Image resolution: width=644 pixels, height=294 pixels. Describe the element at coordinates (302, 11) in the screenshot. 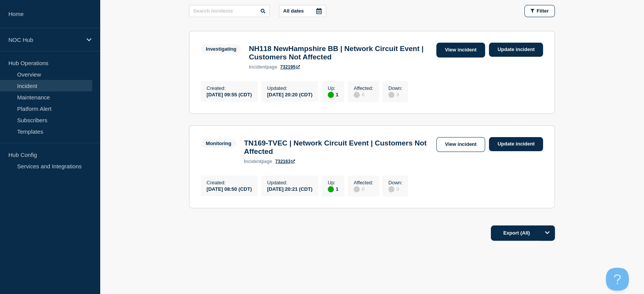

I see `button: All dates` at that location.